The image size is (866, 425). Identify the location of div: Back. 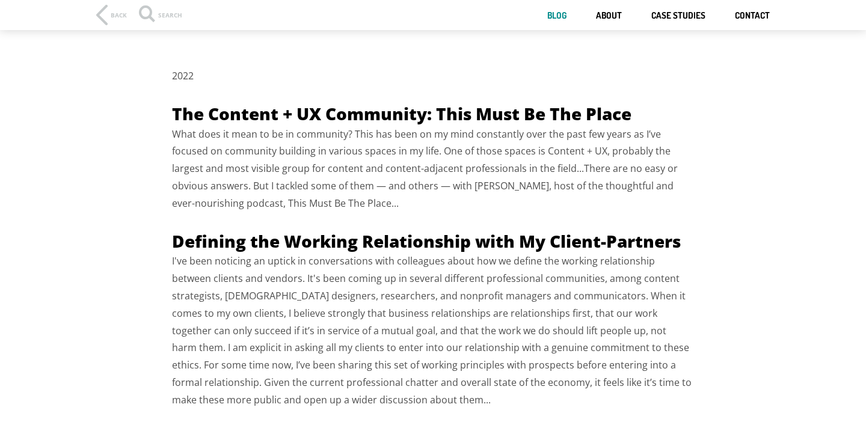
(118, 15).